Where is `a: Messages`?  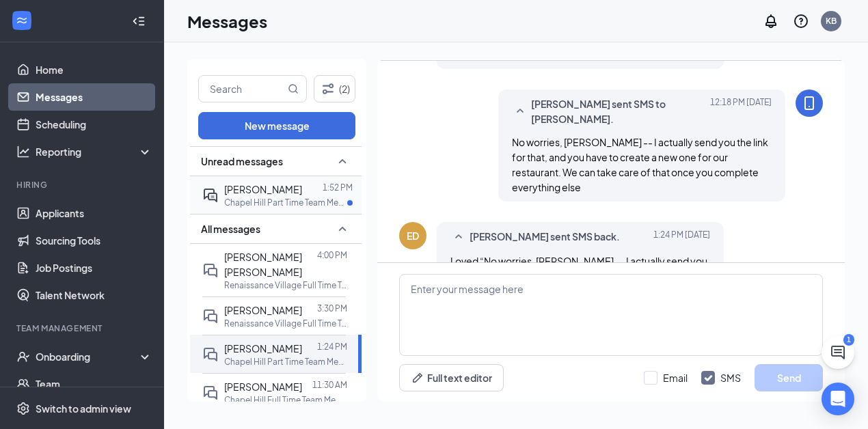 a: Messages is located at coordinates (93, 97).